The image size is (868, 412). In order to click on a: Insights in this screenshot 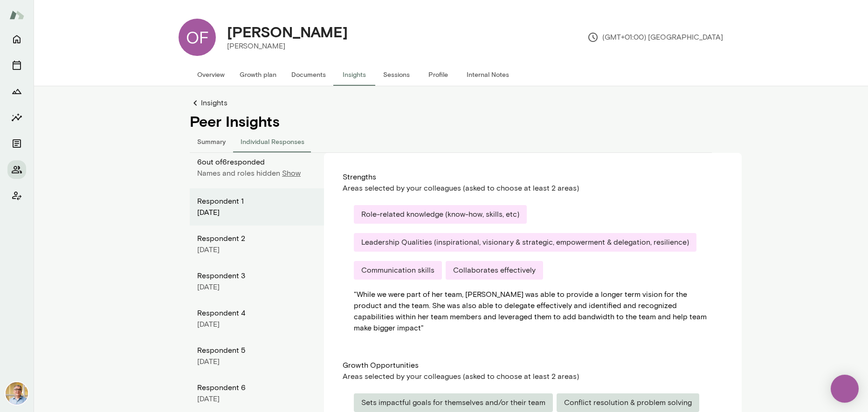, I will do `click(451, 103)`.